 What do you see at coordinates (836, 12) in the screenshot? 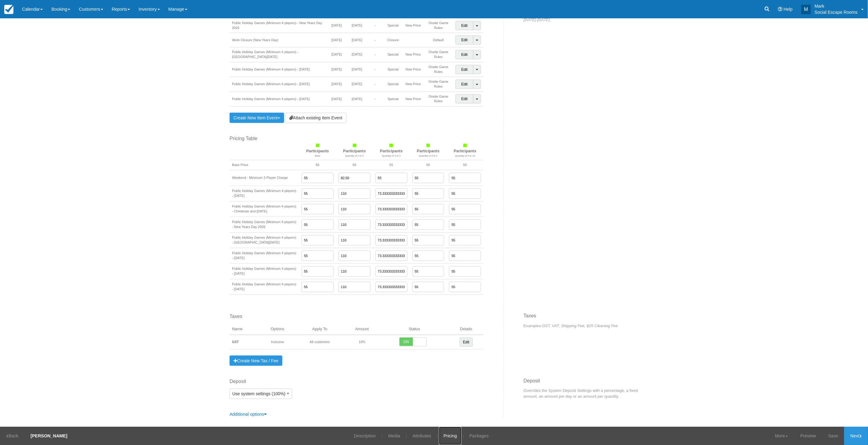
I see `p: Social Escape Rooms` at bounding box center [836, 12].